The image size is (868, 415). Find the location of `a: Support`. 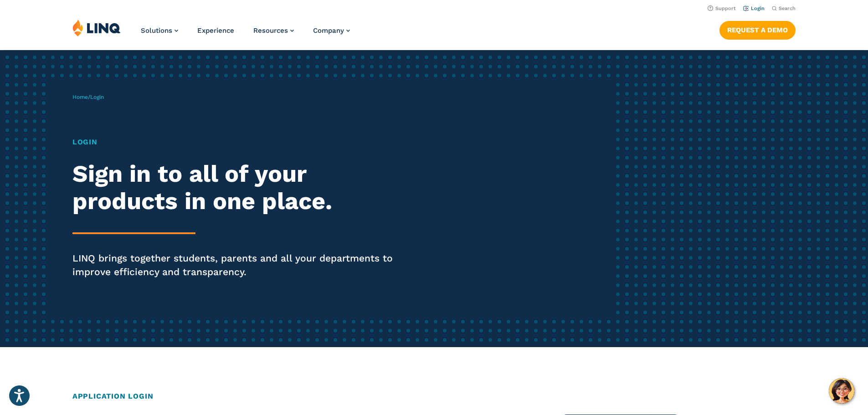

a: Support is located at coordinates (722, 8).